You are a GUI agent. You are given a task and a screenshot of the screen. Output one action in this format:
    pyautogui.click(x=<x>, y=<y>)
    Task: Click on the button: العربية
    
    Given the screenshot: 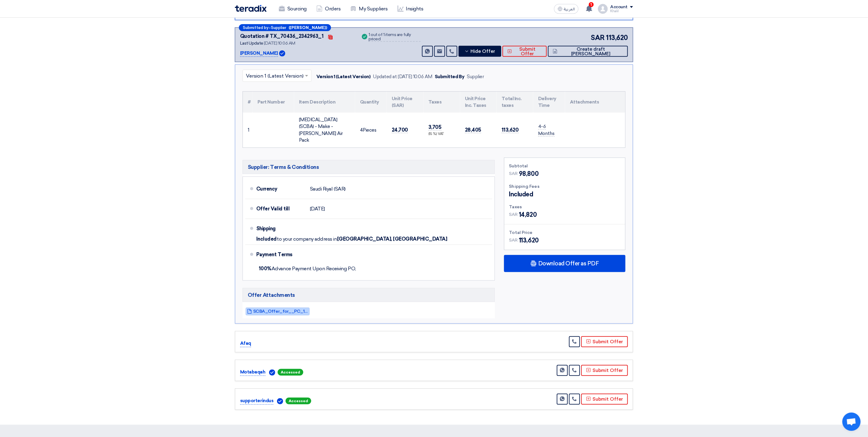 What is the action you would take?
    pyautogui.click(x=566, y=9)
    